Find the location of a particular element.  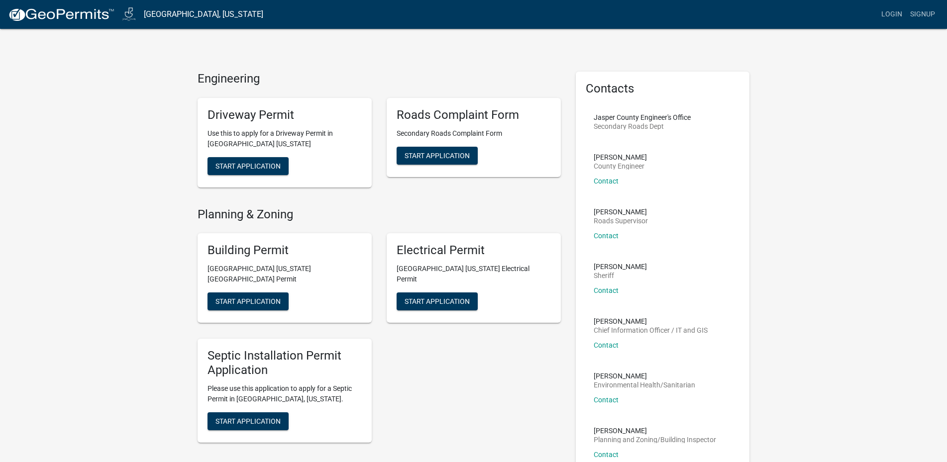

p: Planning and Zoning/Building Inspector is located at coordinates (655, 440).